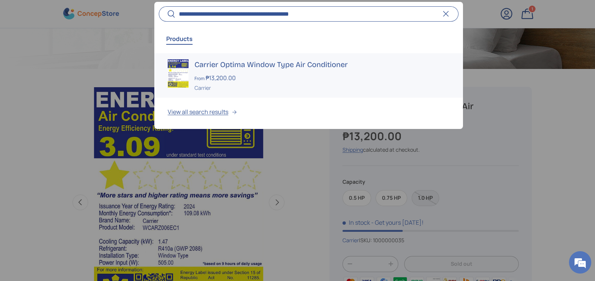 The image size is (595, 281). Describe the element at coordinates (309, 113) in the screenshot. I see `button: View all search results` at that location.